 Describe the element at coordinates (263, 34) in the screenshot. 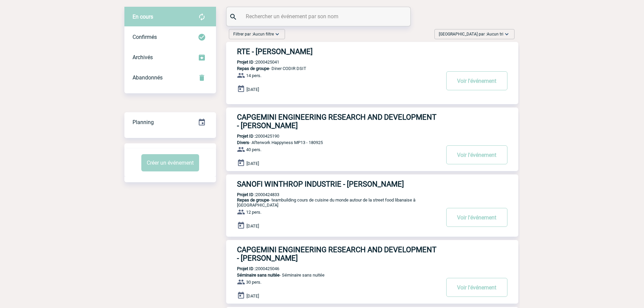

I see `span: Aucun filtre` at that location.